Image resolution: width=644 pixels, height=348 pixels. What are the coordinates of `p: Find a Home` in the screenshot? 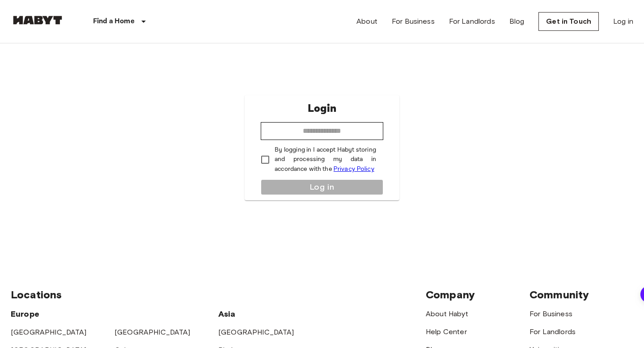 It's located at (114, 21).